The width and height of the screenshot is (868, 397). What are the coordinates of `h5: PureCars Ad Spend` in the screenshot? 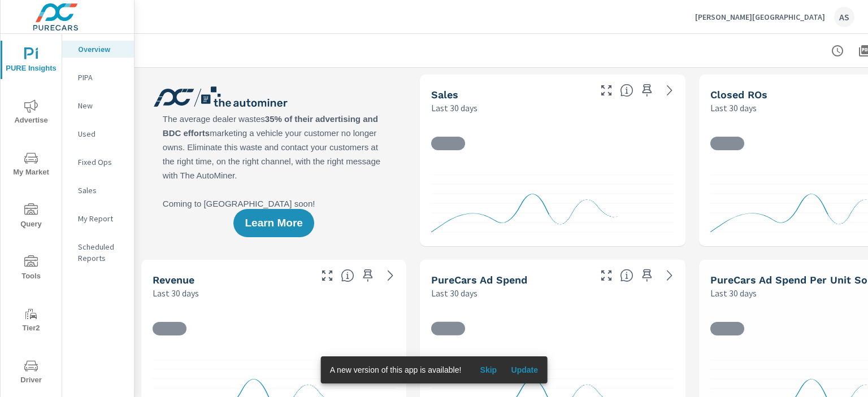 It's located at (479, 279).